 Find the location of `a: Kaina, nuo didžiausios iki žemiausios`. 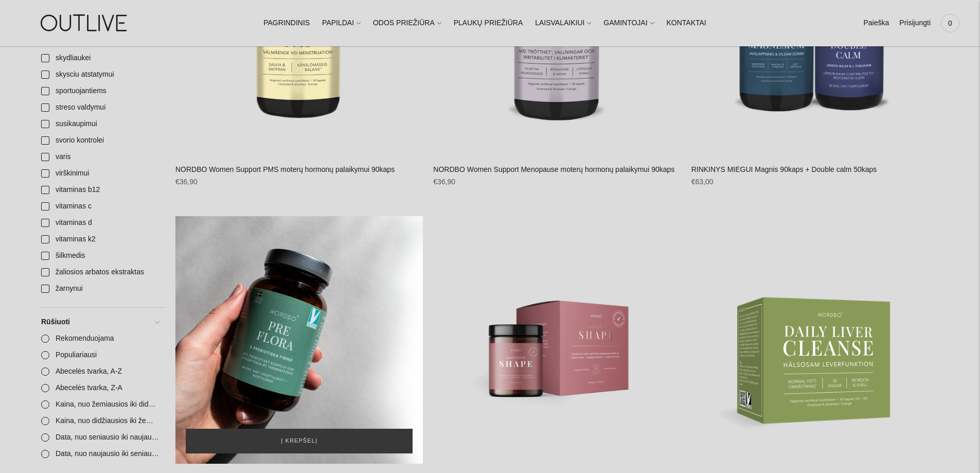

a: Kaina, nuo didžiausios iki žemiausios is located at coordinates (100, 421).